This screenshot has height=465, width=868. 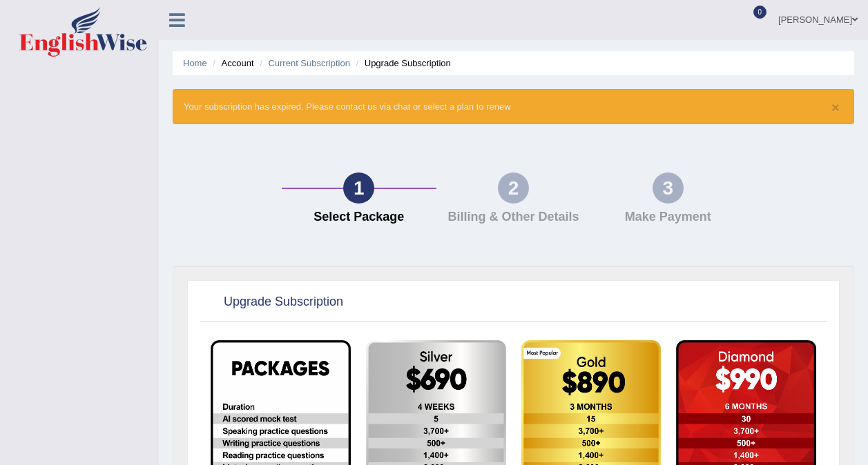 I want to click on h2: Upgrade Subscription, so click(x=273, y=303).